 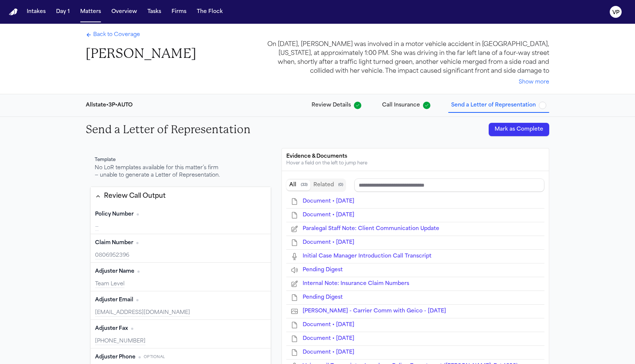 What do you see at coordinates (298, 186) in the screenshot?
I see `button: All documents` at bounding box center [298, 186].